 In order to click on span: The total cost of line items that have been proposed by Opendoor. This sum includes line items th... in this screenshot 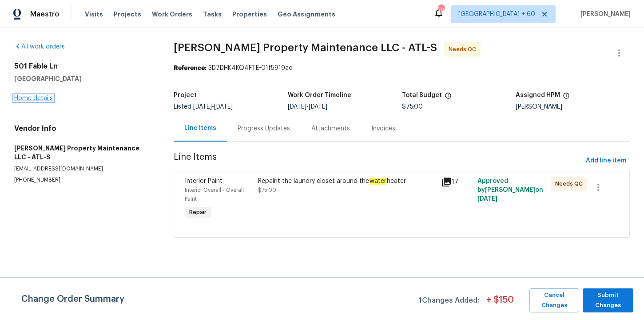, I will do `click(448, 98)`.